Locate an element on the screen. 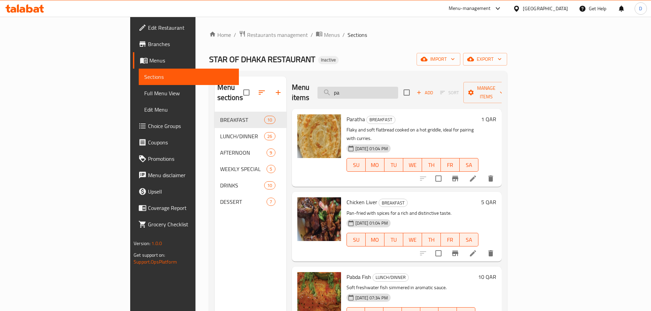 The width and height of the screenshot is (651, 311). span: 10 is located at coordinates (270, 186).